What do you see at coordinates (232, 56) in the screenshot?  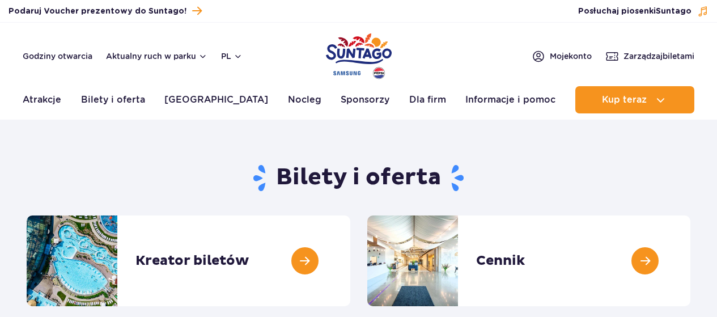 I see `button: pl` at bounding box center [232, 56].